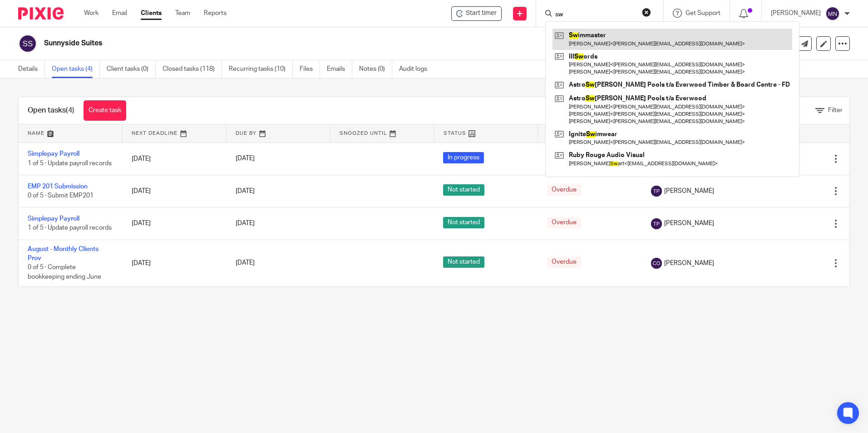  Describe the element at coordinates (119, 13) in the screenshot. I see `a: Email` at that location.